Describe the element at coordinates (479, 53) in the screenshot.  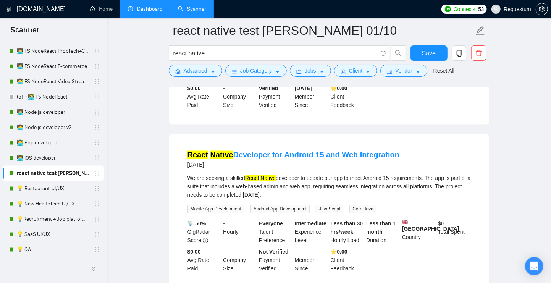
I see `button: delete` at that location.